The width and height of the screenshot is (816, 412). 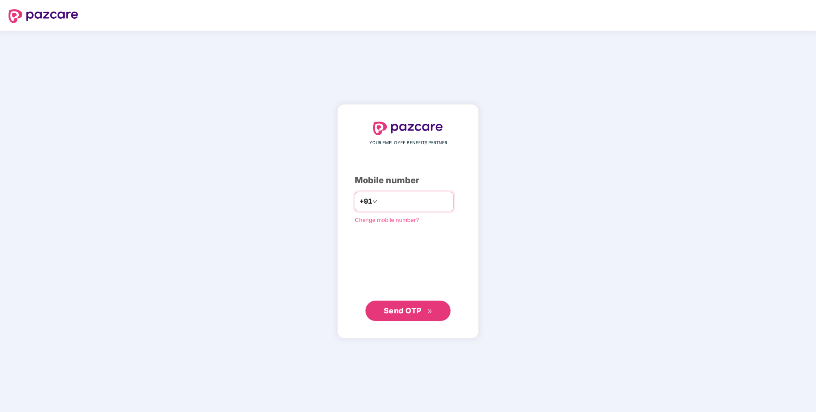 I want to click on button: Send OTPdouble-right, so click(x=408, y=311).